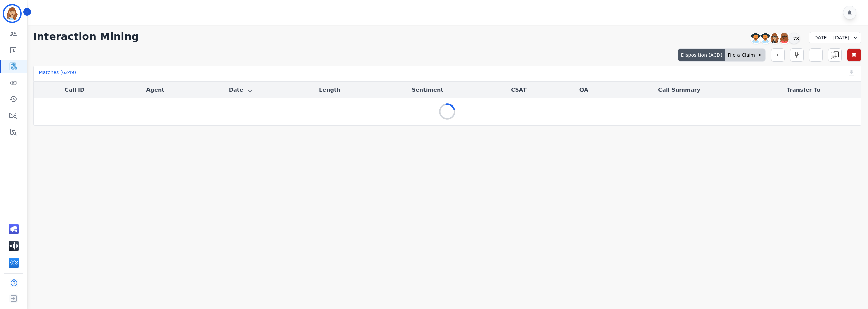  What do you see at coordinates (679, 90) in the screenshot?
I see `button: Call Summary` at bounding box center [679, 90].